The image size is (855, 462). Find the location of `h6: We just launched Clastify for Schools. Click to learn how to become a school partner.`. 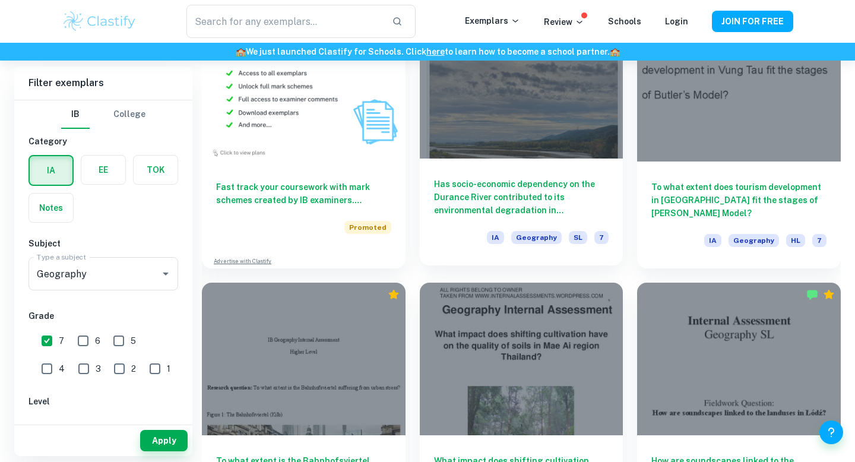

h6: We just launched Clastify for Schools. Click to learn how to become a school partner. is located at coordinates (427, 52).